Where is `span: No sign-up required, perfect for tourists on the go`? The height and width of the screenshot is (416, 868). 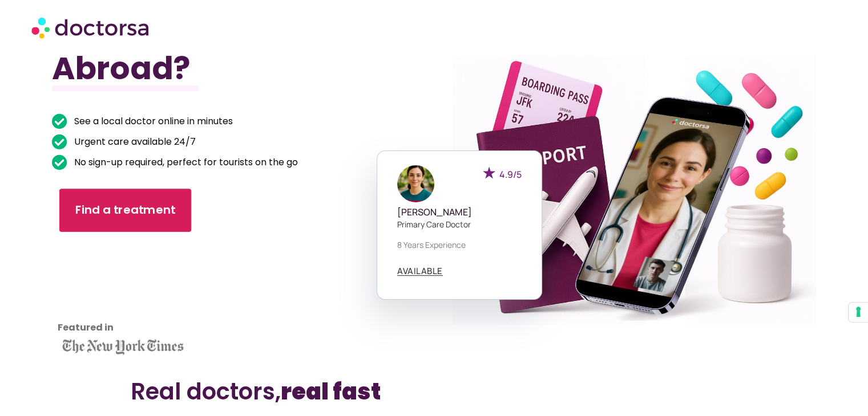
span: No sign-up required, perfect for tourists on the go is located at coordinates (184, 162).